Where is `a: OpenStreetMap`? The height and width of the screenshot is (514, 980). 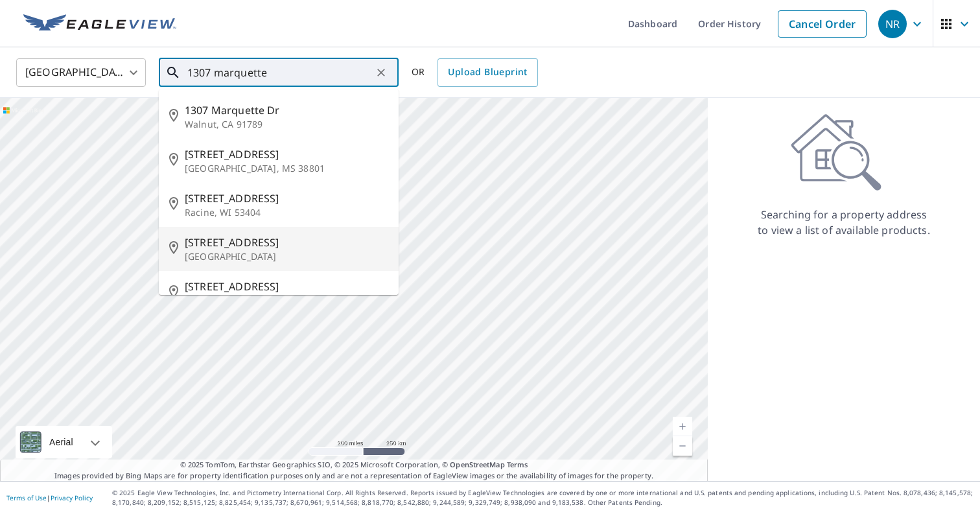
a: OpenStreetMap is located at coordinates (477, 465).